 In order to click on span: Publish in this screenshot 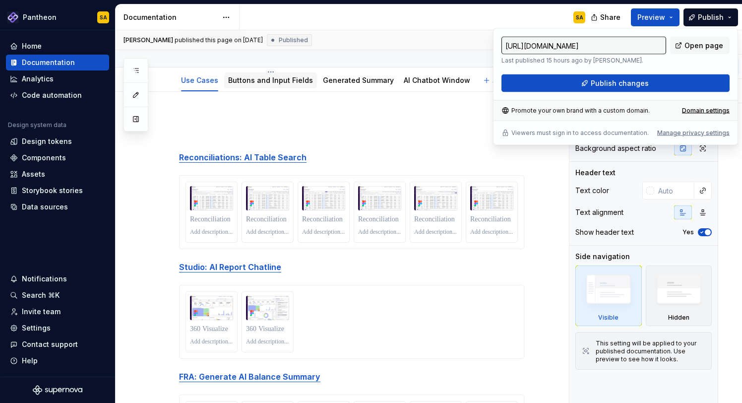, I will do `click(711, 17)`.